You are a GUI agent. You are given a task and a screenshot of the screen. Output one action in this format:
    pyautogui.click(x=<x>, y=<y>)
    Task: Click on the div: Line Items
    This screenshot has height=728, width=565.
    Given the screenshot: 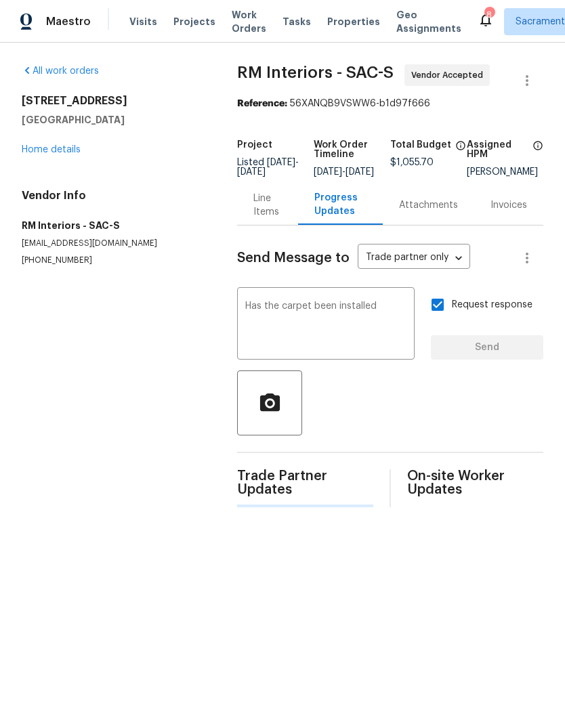 What is the action you would take?
    pyautogui.click(x=267, y=205)
    